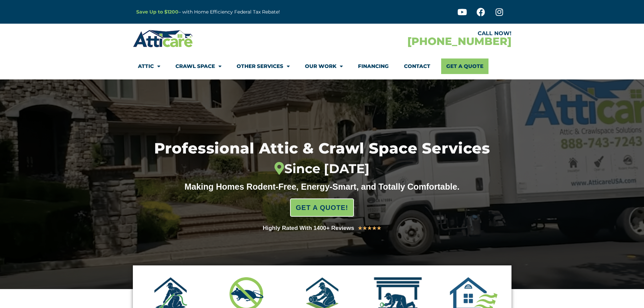 This screenshot has height=308, width=644. What do you see at coordinates (369, 228) in the screenshot?
I see `div: 5/5` at bounding box center [369, 228].